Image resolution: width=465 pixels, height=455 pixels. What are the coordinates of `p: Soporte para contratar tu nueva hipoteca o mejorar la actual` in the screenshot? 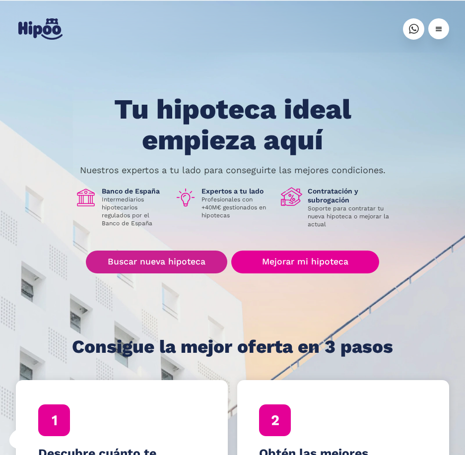 It's located at (349, 216).